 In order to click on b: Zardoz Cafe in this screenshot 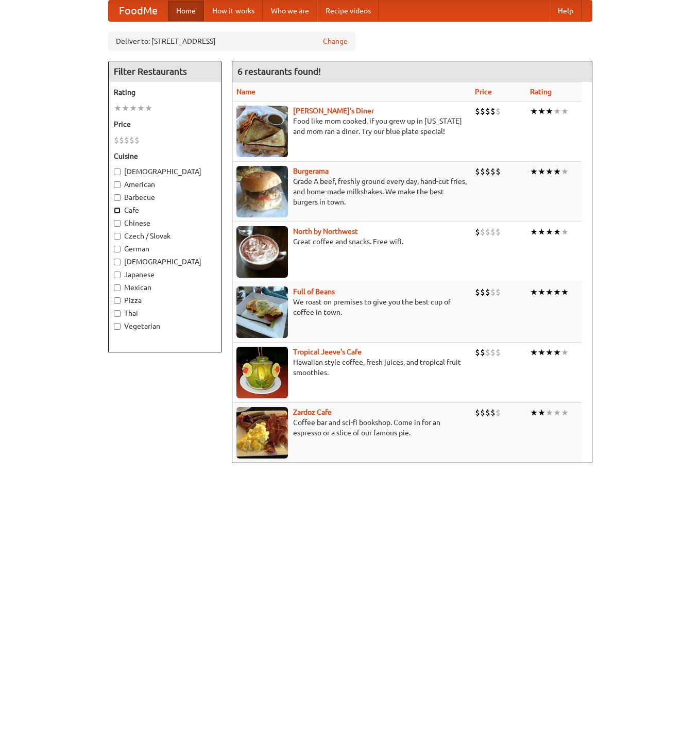, I will do `click(312, 413)`.